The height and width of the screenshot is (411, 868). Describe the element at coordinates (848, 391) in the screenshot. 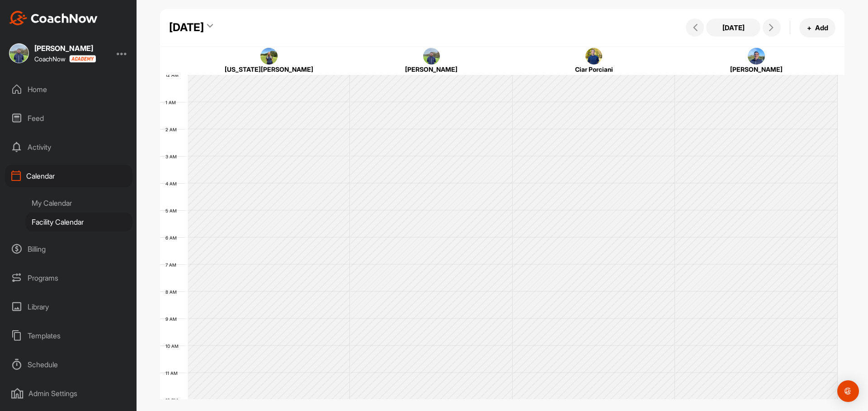

I see `div: Open Intercom Messenger` at that location.